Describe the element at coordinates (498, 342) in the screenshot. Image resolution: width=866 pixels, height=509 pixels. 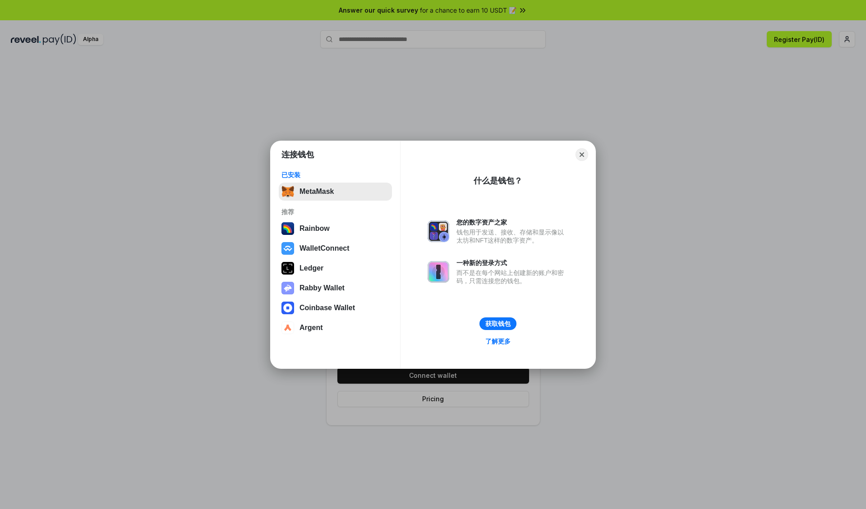
I see `a: 了解更多` at that location.